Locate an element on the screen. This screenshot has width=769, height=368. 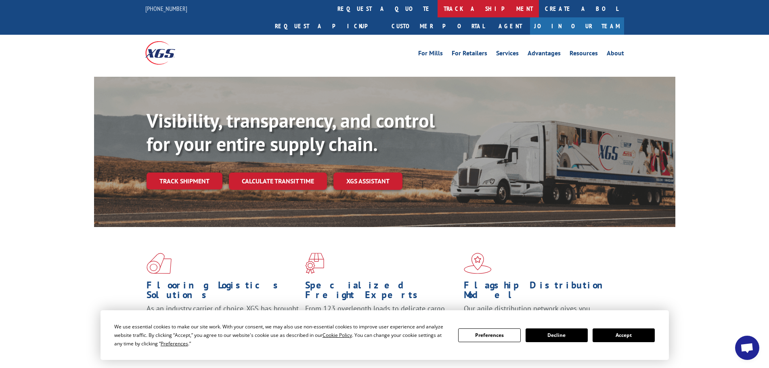
a: Track shipment is located at coordinates (185, 181).